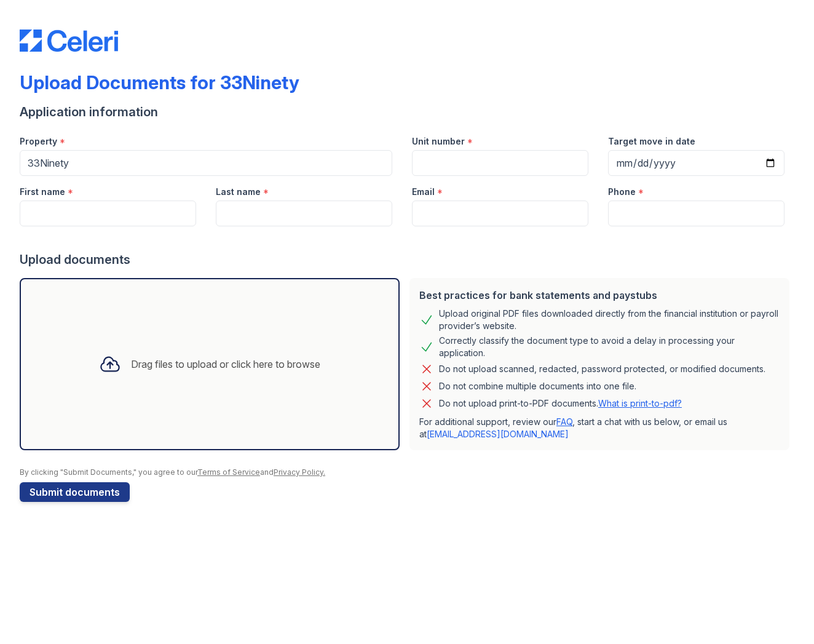 Image resolution: width=814 pixels, height=644 pixels. Describe the element at coordinates (621, 192) in the screenshot. I see `label: Phone` at that location.